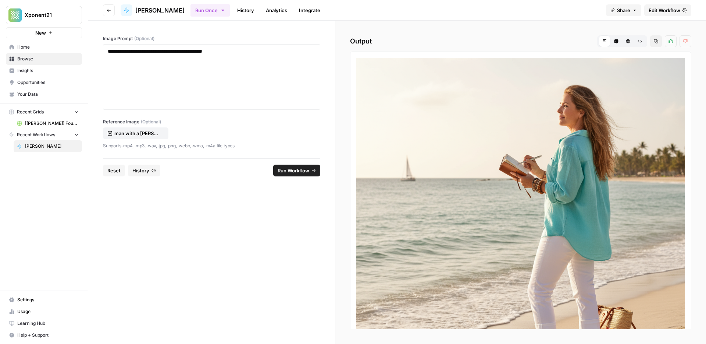  I want to click on button: Help + Support, so click(44, 335).